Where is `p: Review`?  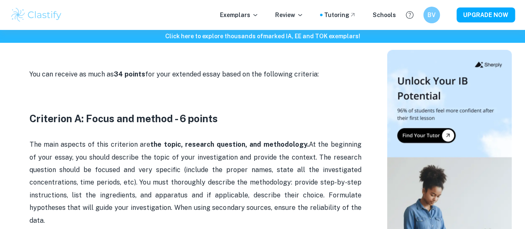 p: Review is located at coordinates (289, 15).